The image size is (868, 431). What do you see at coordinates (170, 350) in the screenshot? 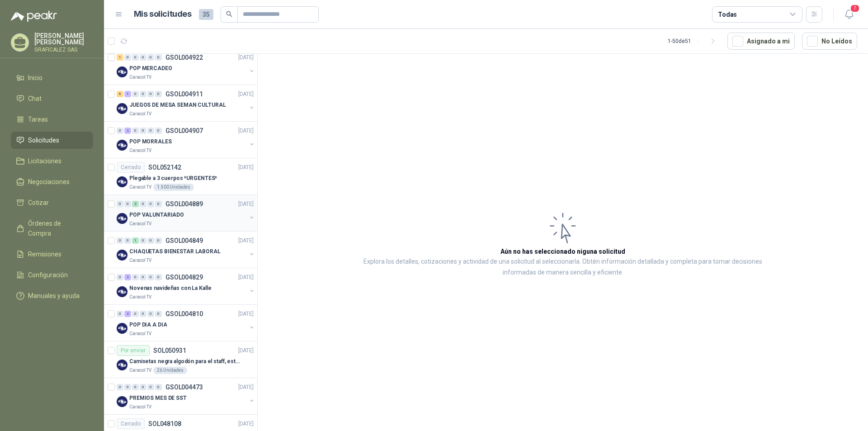
I see `p: SOL050931` at bounding box center [170, 350].